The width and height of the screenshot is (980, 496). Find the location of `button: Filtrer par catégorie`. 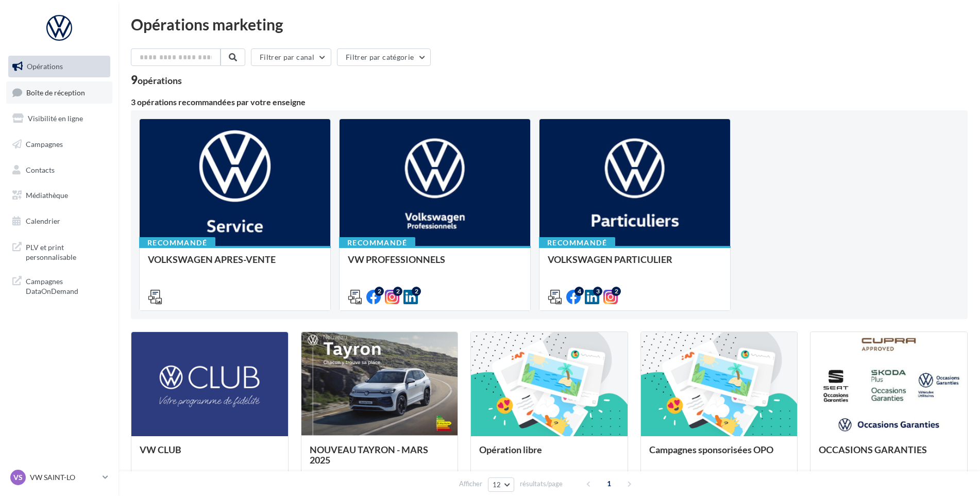

button: Filtrer par catégorie is located at coordinates (384, 57).